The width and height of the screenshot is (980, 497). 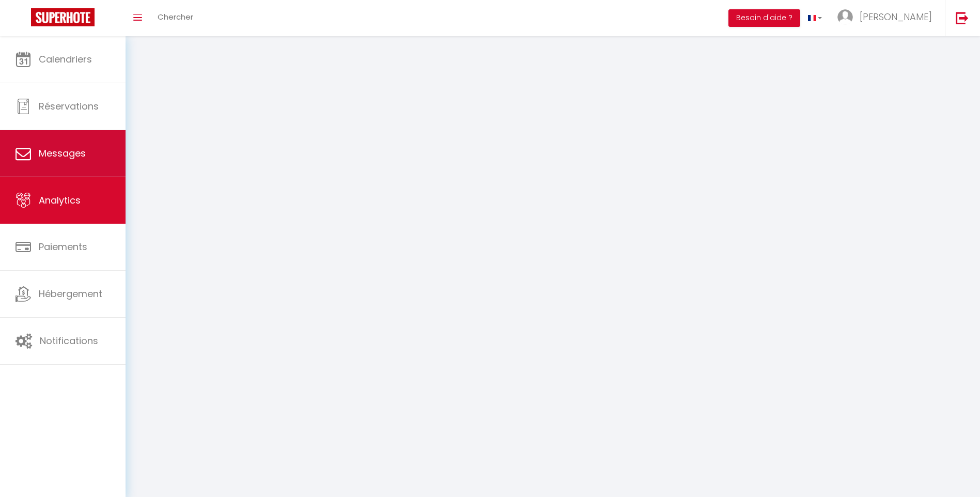 What do you see at coordinates (65, 59) in the screenshot?
I see `span: Calendriers` at bounding box center [65, 59].